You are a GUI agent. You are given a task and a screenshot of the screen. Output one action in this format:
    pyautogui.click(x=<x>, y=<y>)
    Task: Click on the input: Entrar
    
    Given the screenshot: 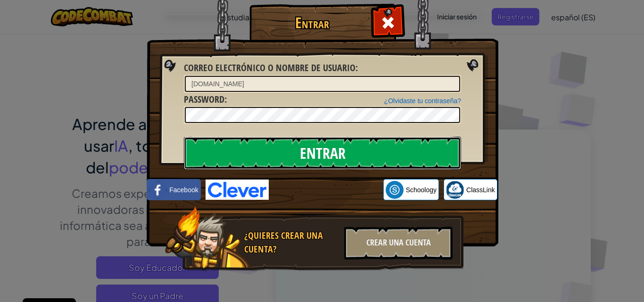 What is the action you would take?
    pyautogui.click(x=323, y=153)
    